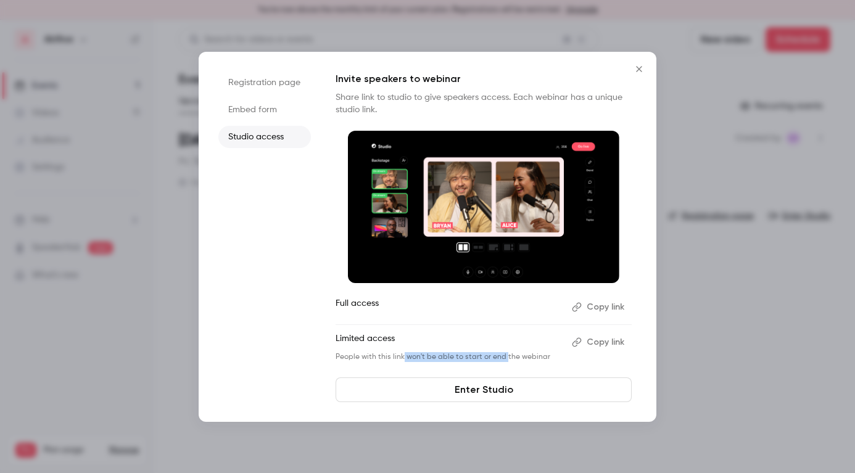 This screenshot has width=855, height=473. What do you see at coordinates (265, 137) in the screenshot?
I see `li: Studio access` at bounding box center [265, 137].